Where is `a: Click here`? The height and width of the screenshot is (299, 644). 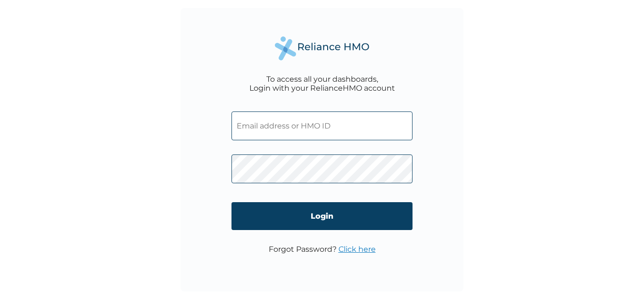
a: Click here is located at coordinates (357, 249).